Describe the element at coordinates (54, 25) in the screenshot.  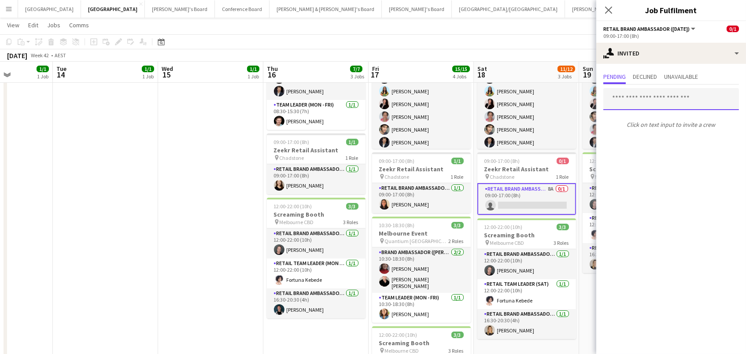
I see `span: Jobs` at that location.